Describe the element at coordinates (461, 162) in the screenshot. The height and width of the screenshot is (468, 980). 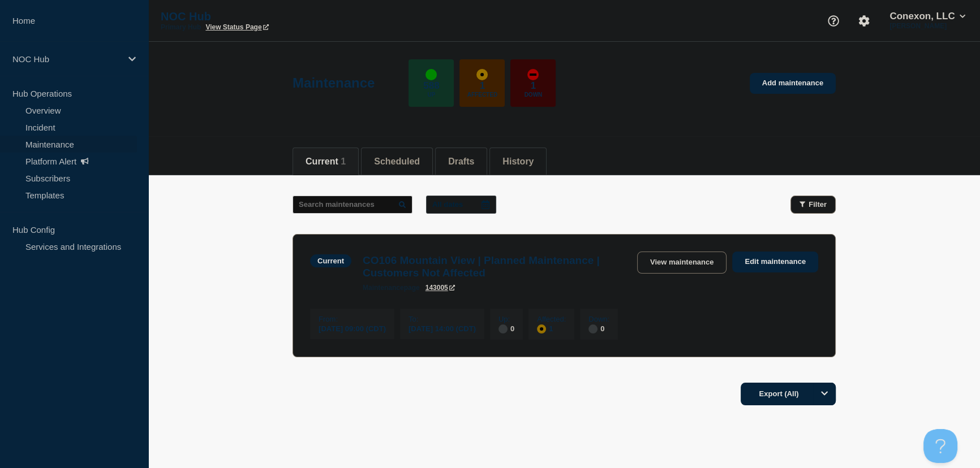
I see `button: Drafts` at that location.